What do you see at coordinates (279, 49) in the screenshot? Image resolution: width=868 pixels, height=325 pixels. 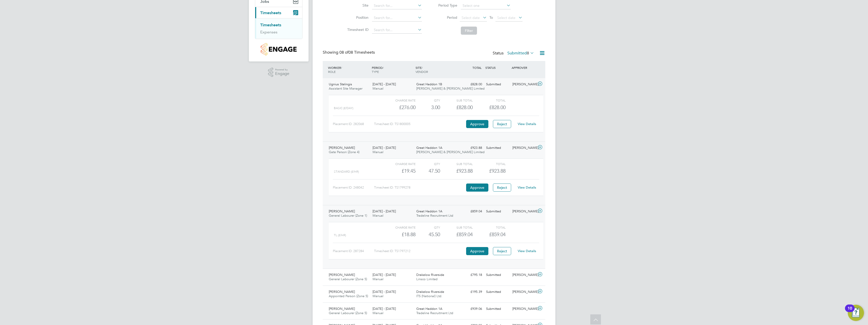 I see `a: Go to home page` at bounding box center [279, 49].